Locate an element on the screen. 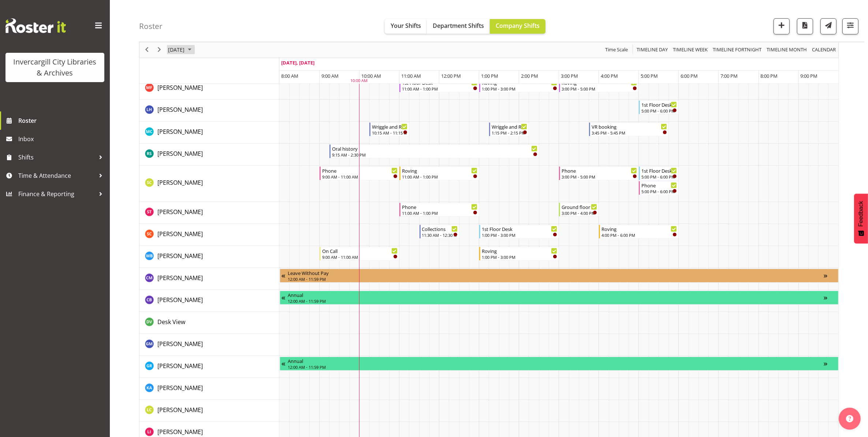  div: Michelle Cunningham"s event - Wriggle and Rhyme Begin From Monday, October 6, 2025 at 1:15:00 PM ... is located at coordinates (508, 129).